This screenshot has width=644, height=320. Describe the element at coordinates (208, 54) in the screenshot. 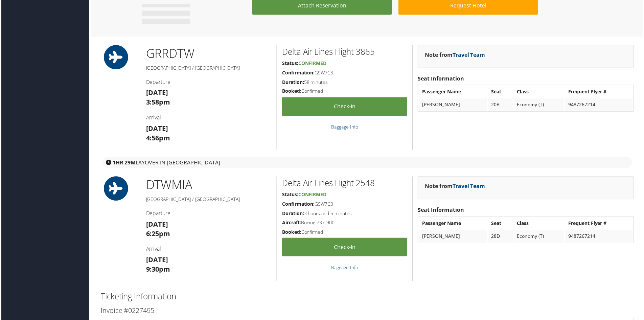

I see `h1: GRR DTW` at that location.